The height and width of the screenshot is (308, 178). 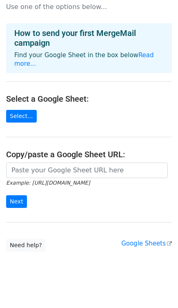 I want to click on div: Chat Widget, so click(x=158, y=288).